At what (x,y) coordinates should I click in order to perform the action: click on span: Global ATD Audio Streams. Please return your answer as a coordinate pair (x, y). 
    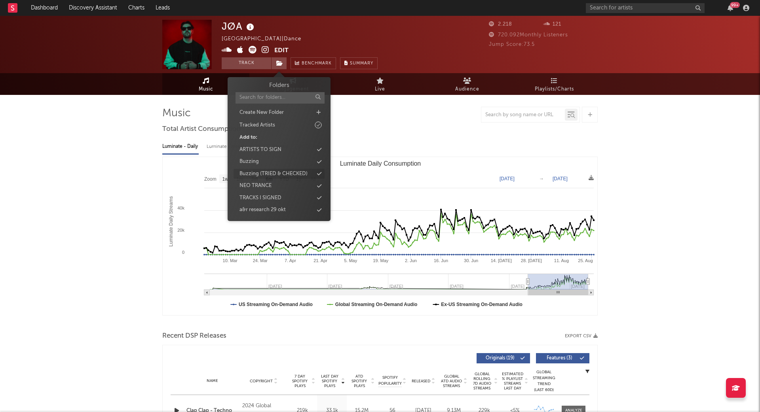
    Looking at the image, I should click on (451, 381).